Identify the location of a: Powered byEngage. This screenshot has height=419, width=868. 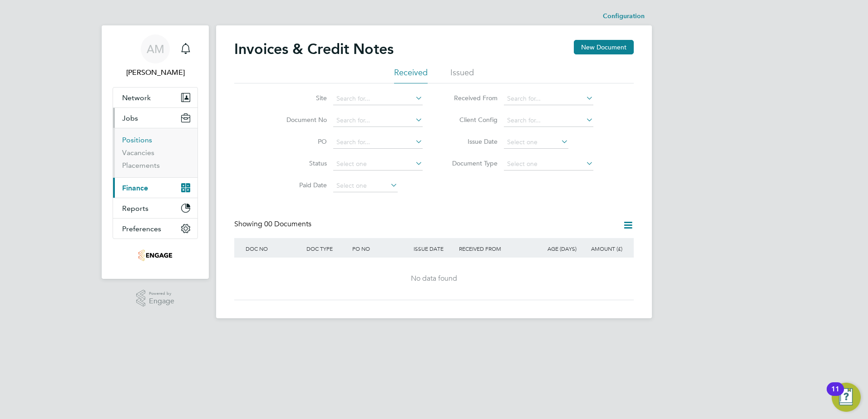
(156, 298).